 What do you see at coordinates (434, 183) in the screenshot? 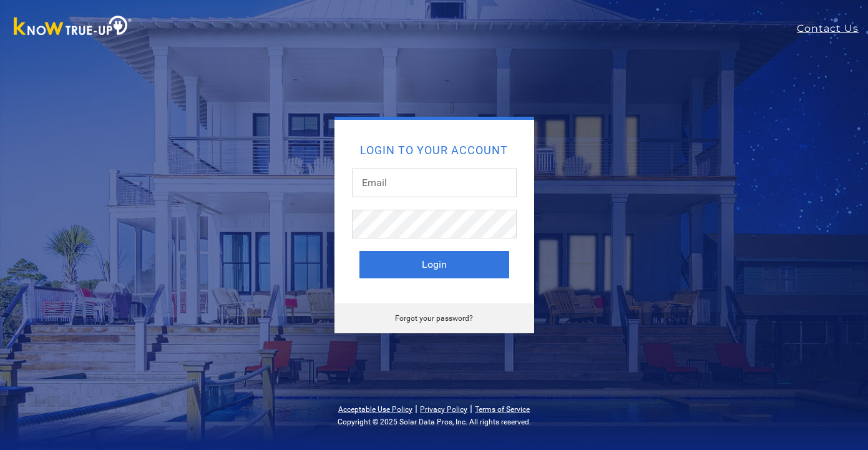
I see `input: Email` at bounding box center [434, 183].